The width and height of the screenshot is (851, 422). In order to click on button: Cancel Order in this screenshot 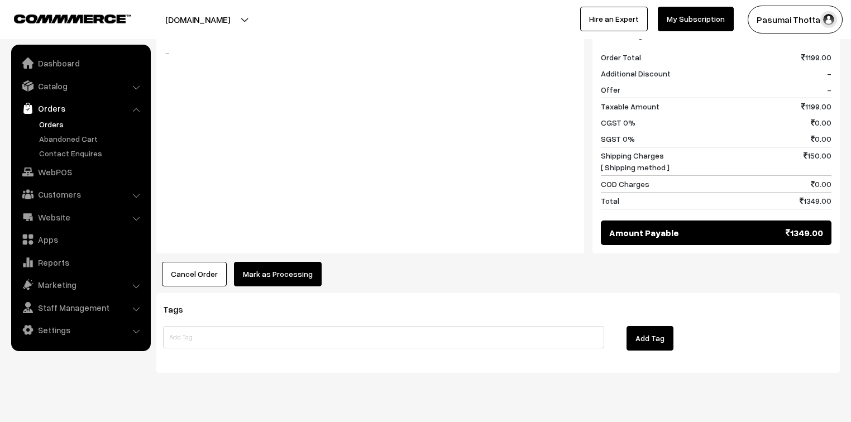, I will do `click(194, 274)`.